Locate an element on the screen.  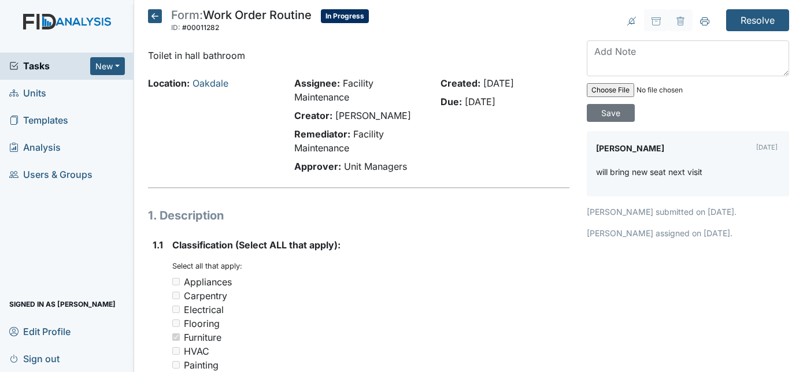
input: Appliances is located at coordinates (176, 282).